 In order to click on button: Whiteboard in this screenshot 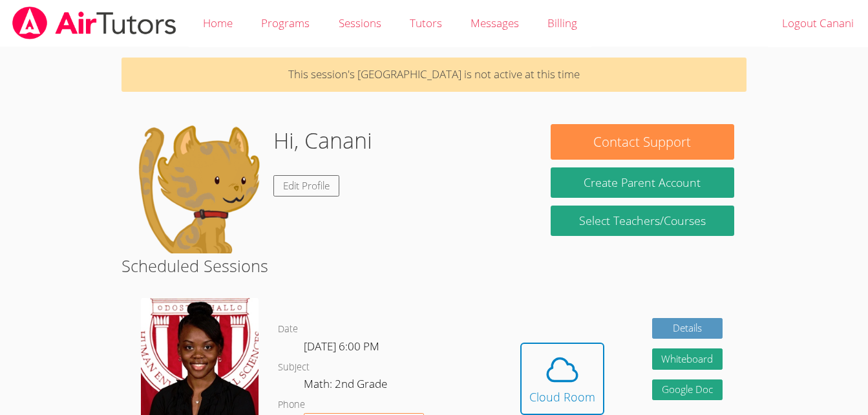, I will do `click(688, 359)`.